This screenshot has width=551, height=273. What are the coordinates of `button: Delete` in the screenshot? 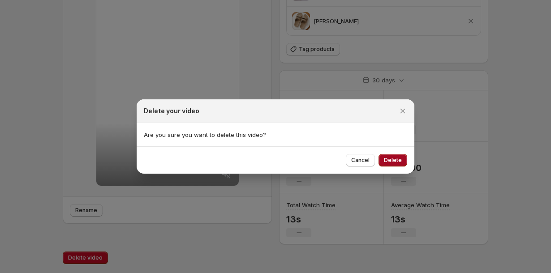 It's located at (393, 160).